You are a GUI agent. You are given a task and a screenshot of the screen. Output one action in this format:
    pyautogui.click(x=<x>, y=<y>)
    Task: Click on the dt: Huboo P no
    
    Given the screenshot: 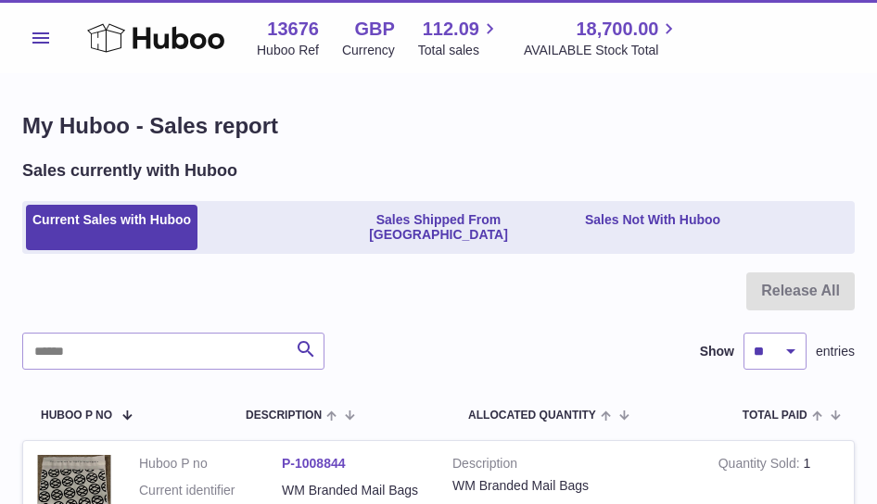 What is the action you would take?
    pyautogui.click(x=210, y=463)
    